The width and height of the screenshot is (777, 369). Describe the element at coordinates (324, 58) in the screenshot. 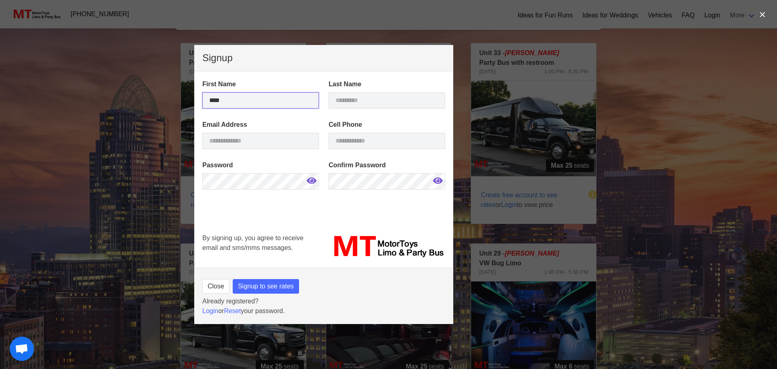

I see `p: Signup` at that location.